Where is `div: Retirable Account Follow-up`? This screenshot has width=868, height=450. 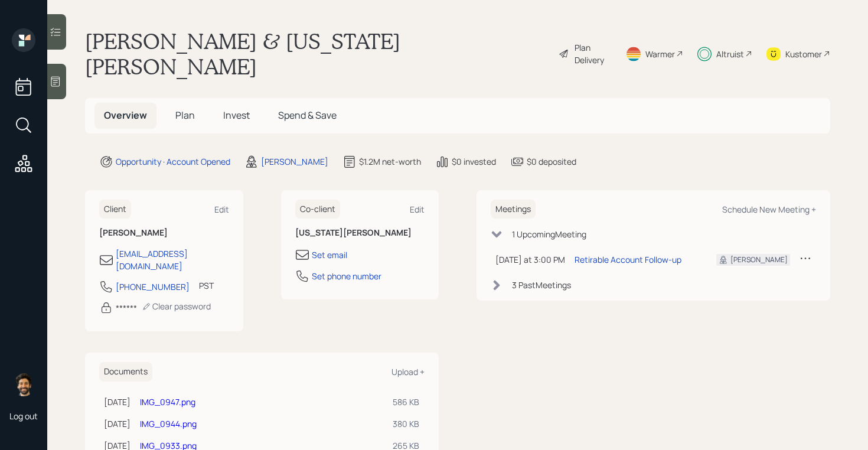 div: Retirable Account Follow-up is located at coordinates (628, 260).